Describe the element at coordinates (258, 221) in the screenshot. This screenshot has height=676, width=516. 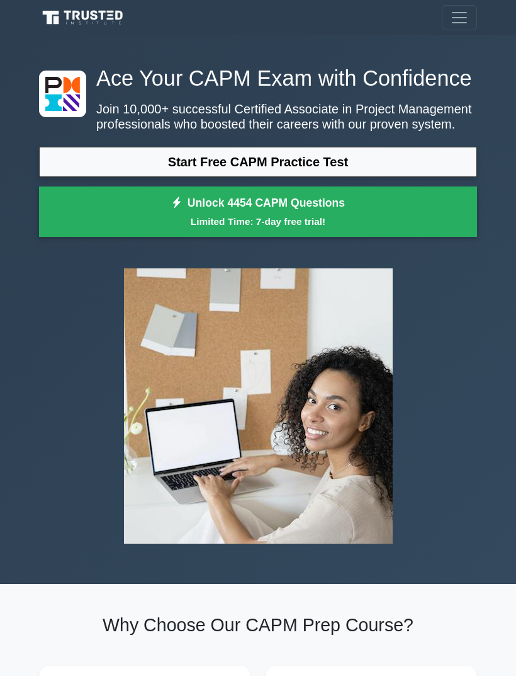
I see `small: Limited Time: 7-day free trial!` at that location.